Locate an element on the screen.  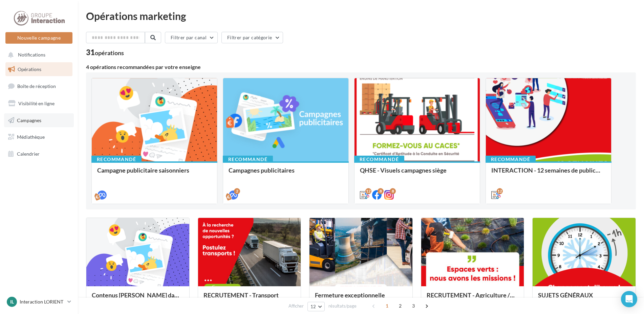
div: SUJETS GÉNÉRAUX is located at coordinates (584, 299).